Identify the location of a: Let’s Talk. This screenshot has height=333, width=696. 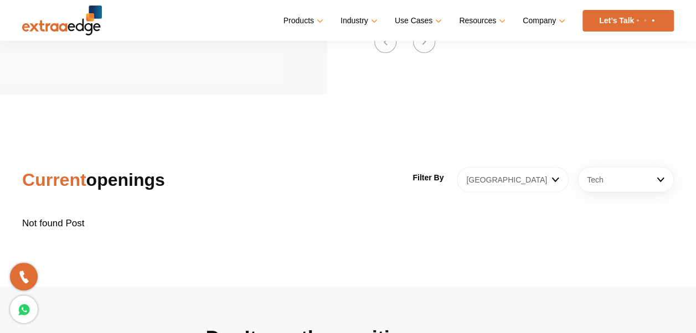
(628, 20).